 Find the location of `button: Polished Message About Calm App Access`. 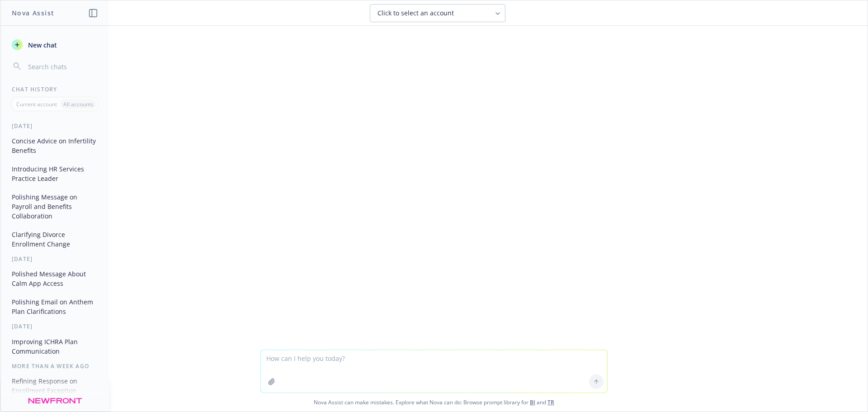

button: Polished Message About Calm App Access is located at coordinates (55, 279).